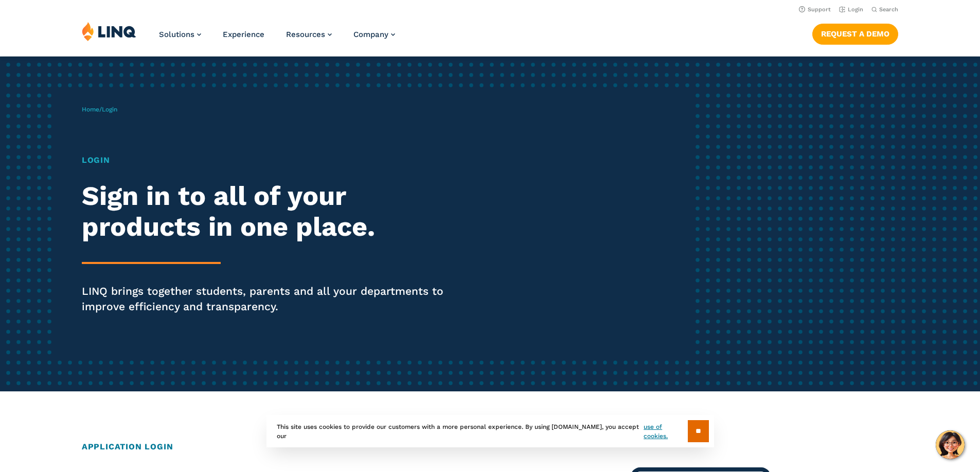  Describe the element at coordinates (665, 432) in the screenshot. I see `a: use of cookies.` at that location.